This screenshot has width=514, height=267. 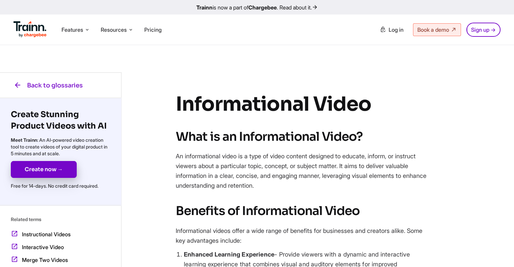 What do you see at coordinates (37, 247) in the screenshot?
I see `a: Interactive Video` at bounding box center [37, 247].